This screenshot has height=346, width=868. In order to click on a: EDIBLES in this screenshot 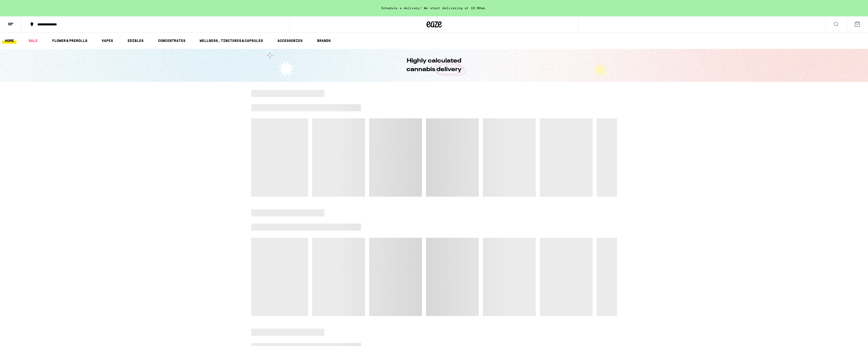, I will do `click(135, 41)`.